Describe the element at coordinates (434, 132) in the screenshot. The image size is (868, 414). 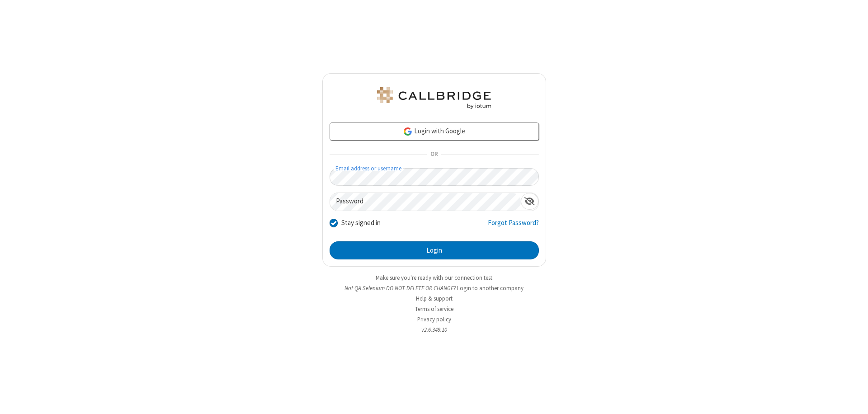
I see `a: Login with Google` at that location.